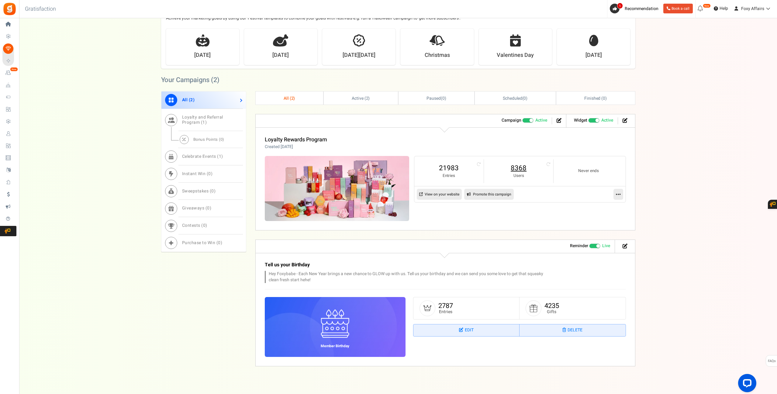  I want to click on li: Widget activated, so click(593, 121).